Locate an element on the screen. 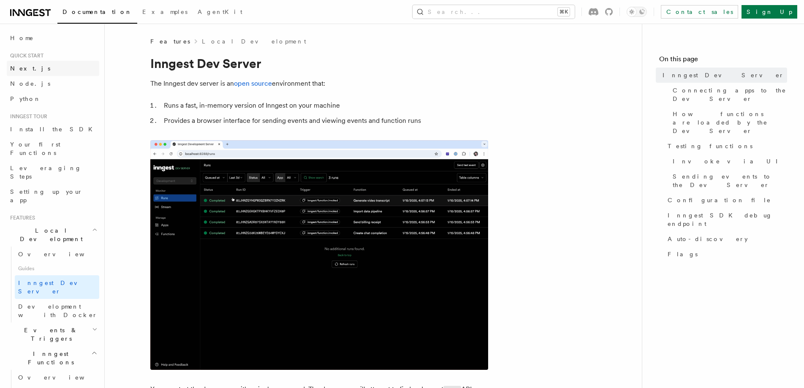 The width and height of the screenshot is (804, 388). span: Testing functions is located at coordinates (710, 146).